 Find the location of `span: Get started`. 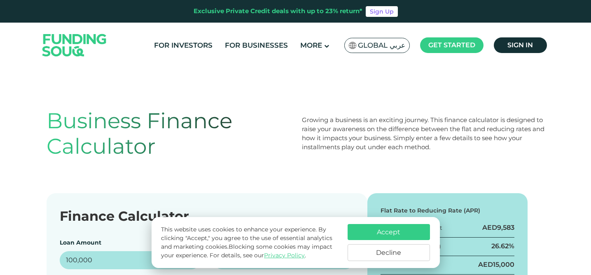

span: Get started is located at coordinates (452, 45).